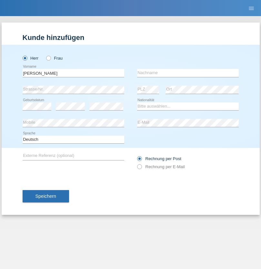  I want to click on input: Frau, so click(48, 58).